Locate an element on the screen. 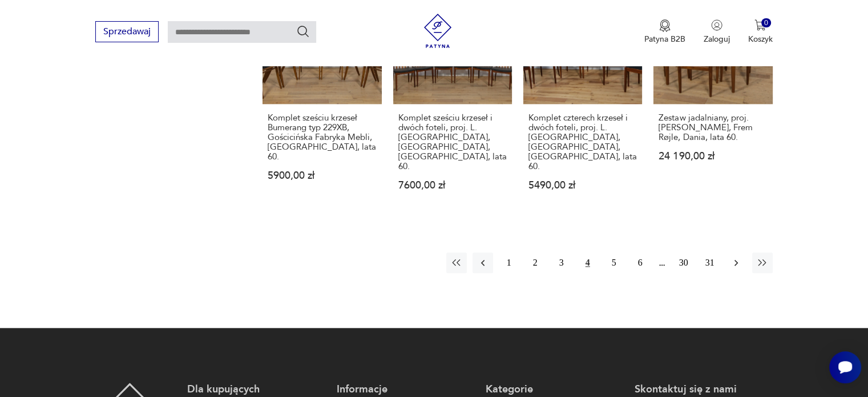 The height and width of the screenshot is (397, 868). div: 0 is located at coordinates (766, 23).